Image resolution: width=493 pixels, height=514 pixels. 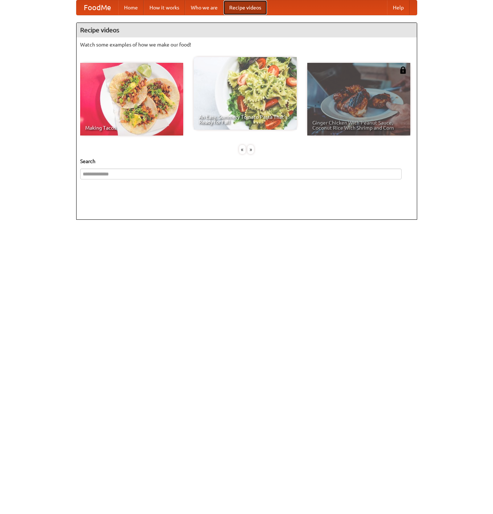 What do you see at coordinates (398, 8) in the screenshot?
I see `a: Help` at bounding box center [398, 8].